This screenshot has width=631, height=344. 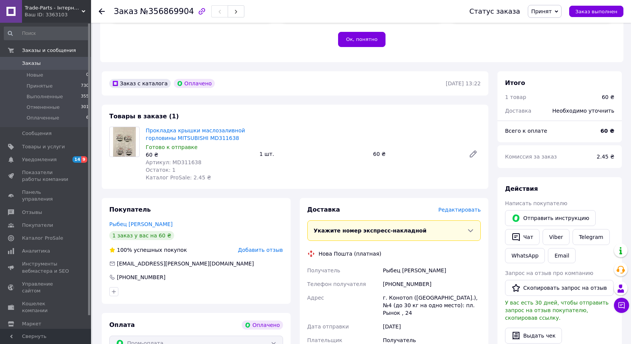 What do you see at coordinates (521, 189) in the screenshot?
I see `span: Действия` at bounding box center [521, 189].